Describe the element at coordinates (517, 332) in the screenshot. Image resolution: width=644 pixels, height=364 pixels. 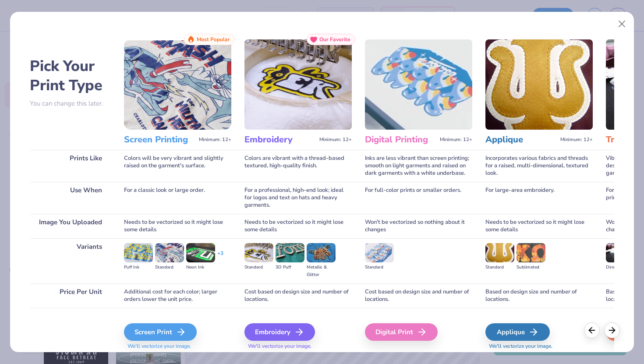
I see `div: Applique` at that location.